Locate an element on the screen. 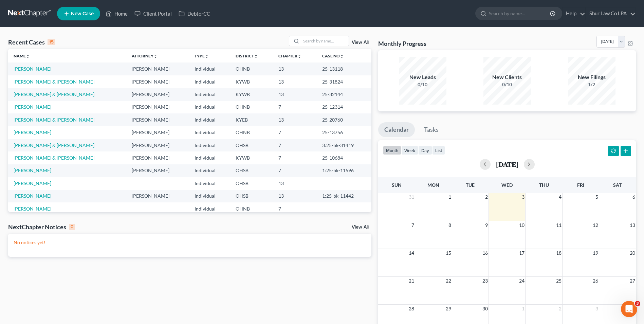  span: 25 is located at coordinates (558, 281).